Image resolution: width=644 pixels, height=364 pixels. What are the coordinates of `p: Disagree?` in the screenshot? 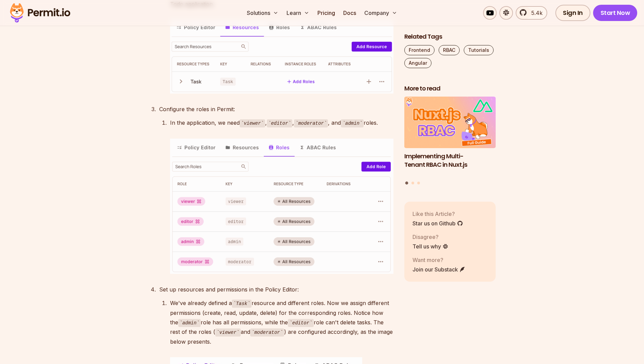 It's located at (430, 237).